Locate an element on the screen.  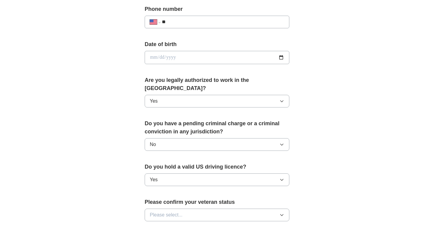
label: Please confirm your veteran status is located at coordinates (217, 202).